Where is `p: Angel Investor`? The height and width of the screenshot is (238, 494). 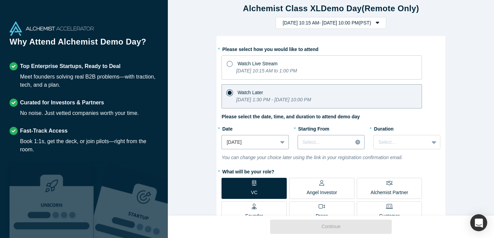
p: Angel Investor is located at coordinates (322, 192).